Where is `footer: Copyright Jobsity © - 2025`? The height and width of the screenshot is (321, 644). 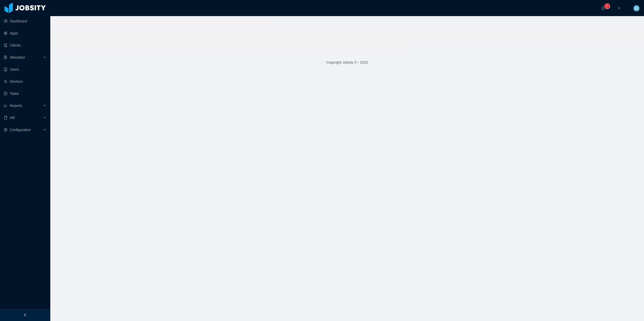 footer: Copyright Jobsity © - 2025 is located at coordinates (347, 63).